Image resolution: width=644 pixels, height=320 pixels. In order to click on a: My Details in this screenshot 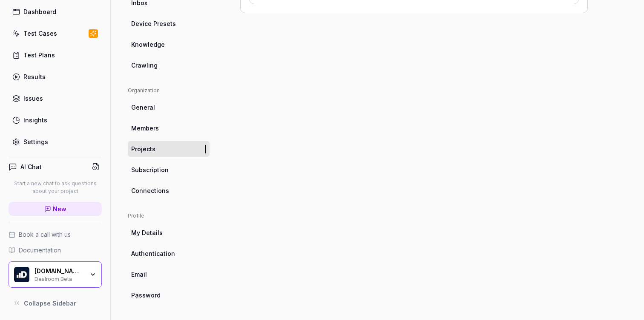, I will do `click(168, 233)`.